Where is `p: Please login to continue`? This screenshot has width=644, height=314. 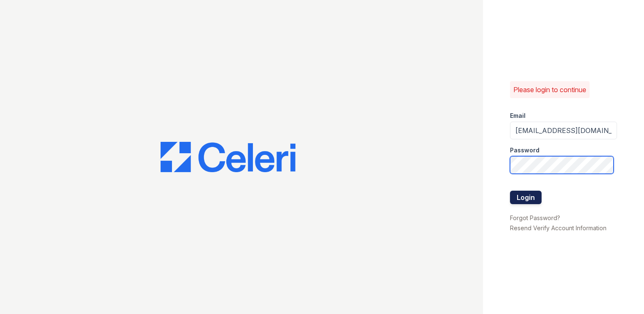 p: Please login to continue is located at coordinates (550, 90).